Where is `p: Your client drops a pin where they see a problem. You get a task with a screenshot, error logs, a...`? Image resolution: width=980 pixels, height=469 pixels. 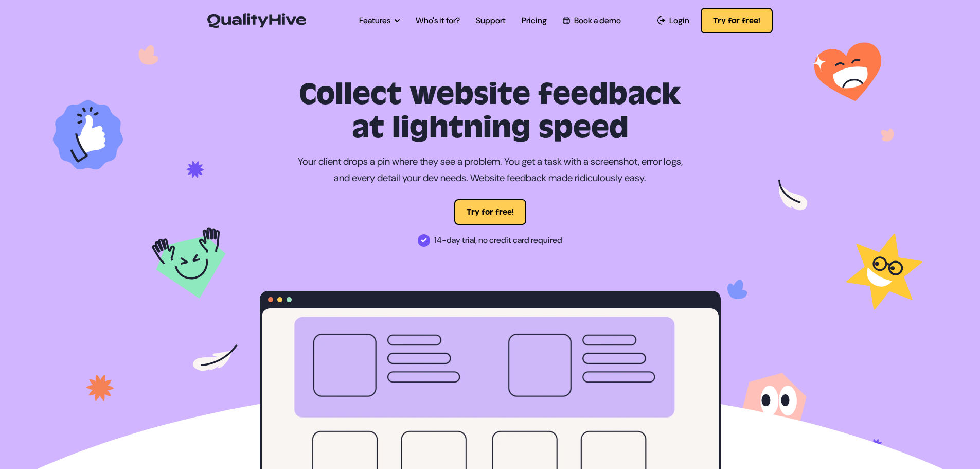 p: Your client drops a pin where they see a problem. You get a task with a screenshot, error logs, a... is located at coordinates (490, 170).